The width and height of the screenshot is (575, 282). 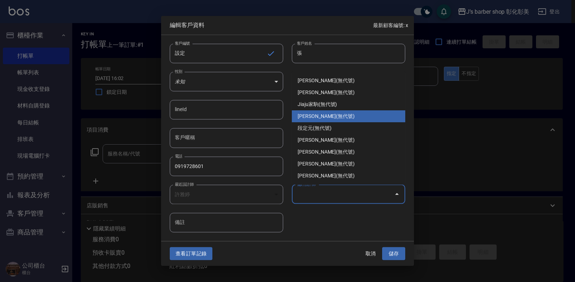 What do you see at coordinates (178, 156) in the screenshot?
I see `label: 電話` at bounding box center [178, 156].